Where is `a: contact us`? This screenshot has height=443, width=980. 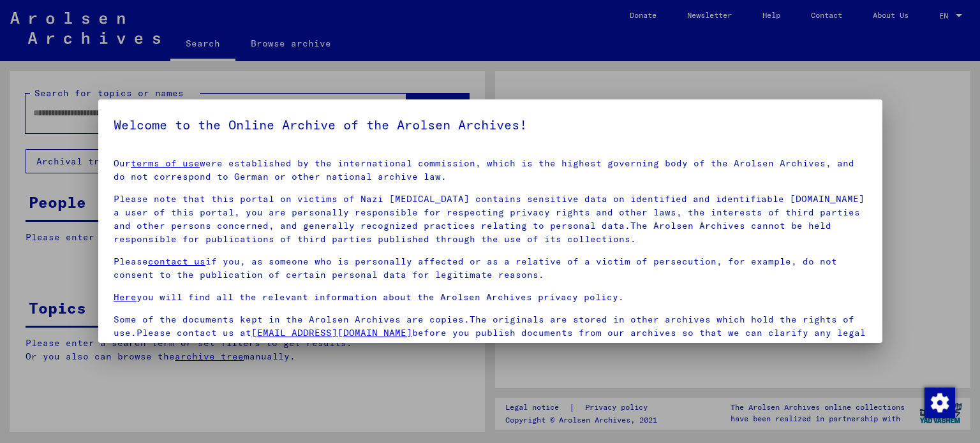 a: contact us is located at coordinates (177, 262).